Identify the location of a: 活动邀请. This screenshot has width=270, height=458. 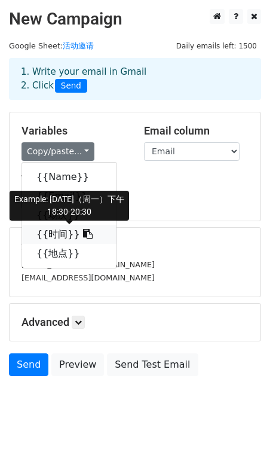
(78, 45).